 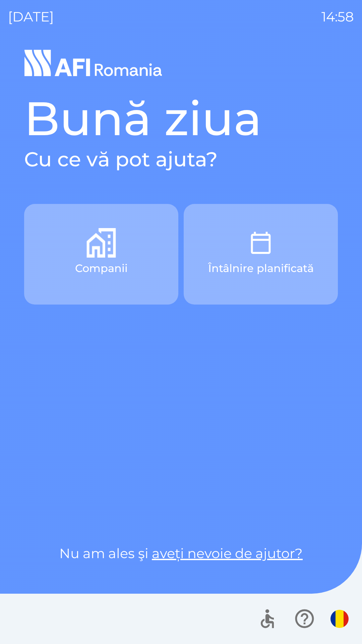 What do you see at coordinates (101, 268) in the screenshot?
I see `p: Companii` at bounding box center [101, 268].